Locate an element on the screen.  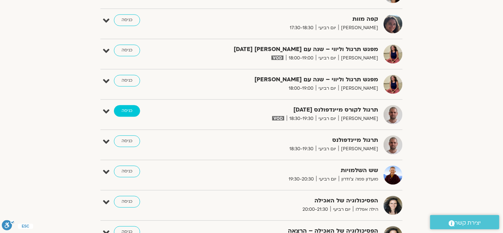
span: 19:30-20:30 is located at coordinates (301, 179).